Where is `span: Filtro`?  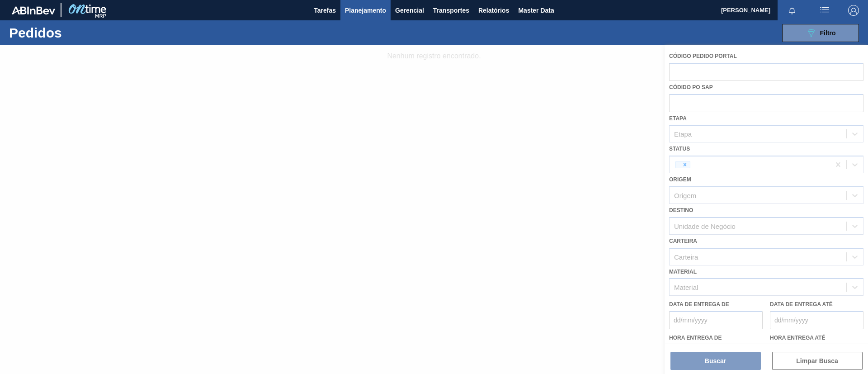 span: Filtro is located at coordinates (828, 33).